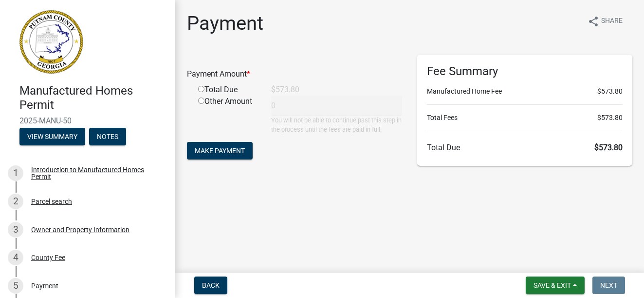 This screenshot has height=298, width=644. What do you see at coordinates (80, 230) in the screenshot?
I see `div: Owner and Property Information` at bounding box center [80, 230].